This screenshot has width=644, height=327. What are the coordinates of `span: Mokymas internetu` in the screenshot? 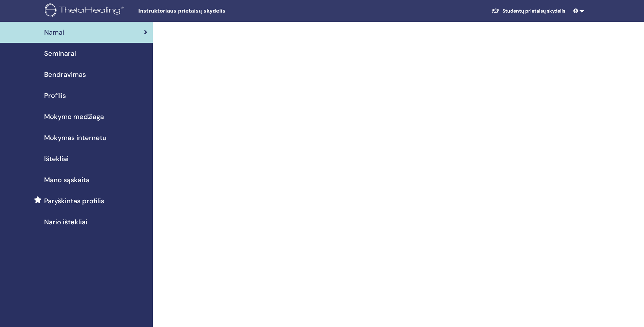 It's located at (76, 138).